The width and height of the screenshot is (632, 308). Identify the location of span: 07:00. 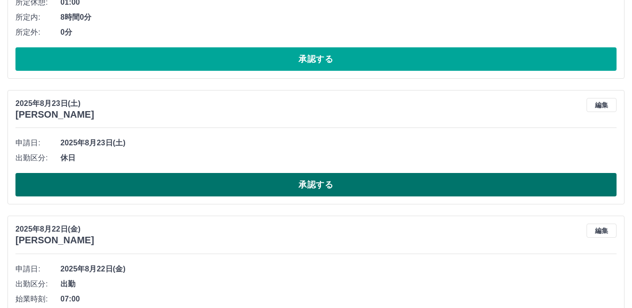
(338, 299).